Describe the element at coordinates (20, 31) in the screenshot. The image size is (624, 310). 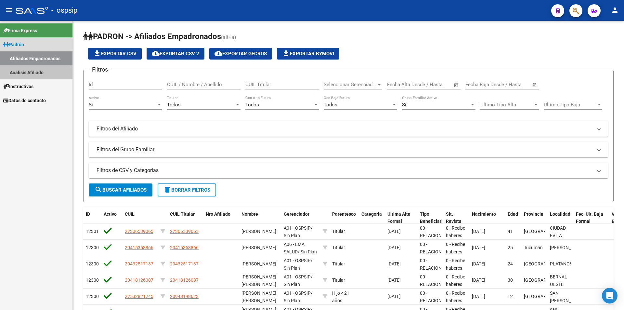
I see `span: Firma Express` at that location.